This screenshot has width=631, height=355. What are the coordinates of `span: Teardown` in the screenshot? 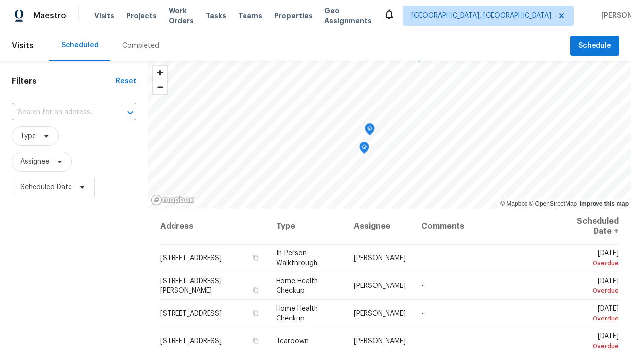 It's located at (292, 341).